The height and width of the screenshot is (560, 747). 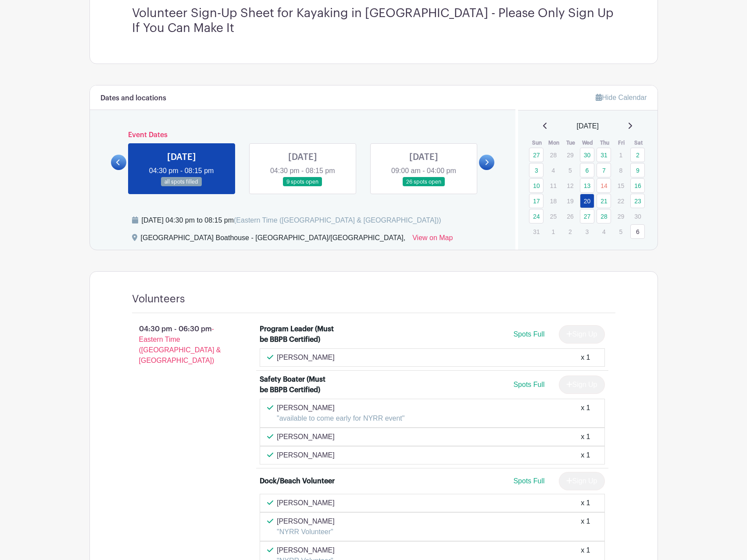 I want to click on div: Dock/Beach Volunteer, so click(x=297, y=482).